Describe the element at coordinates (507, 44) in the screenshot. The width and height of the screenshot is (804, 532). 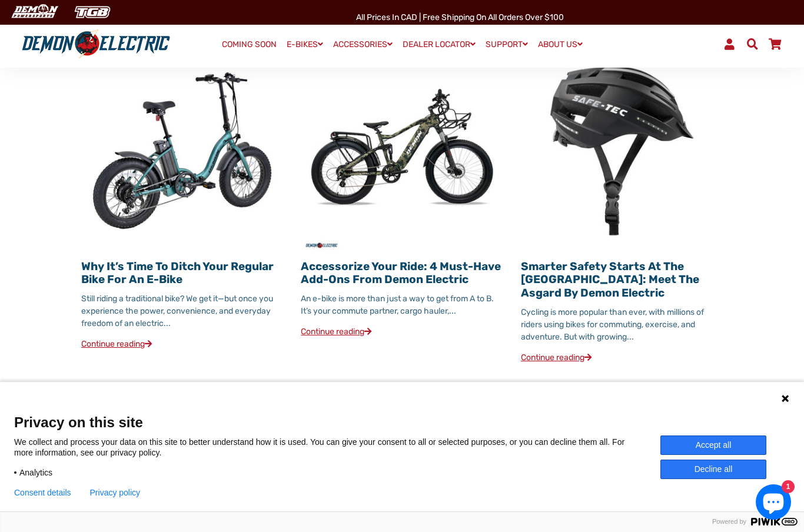
I see `a: SUPPORT` at that location.